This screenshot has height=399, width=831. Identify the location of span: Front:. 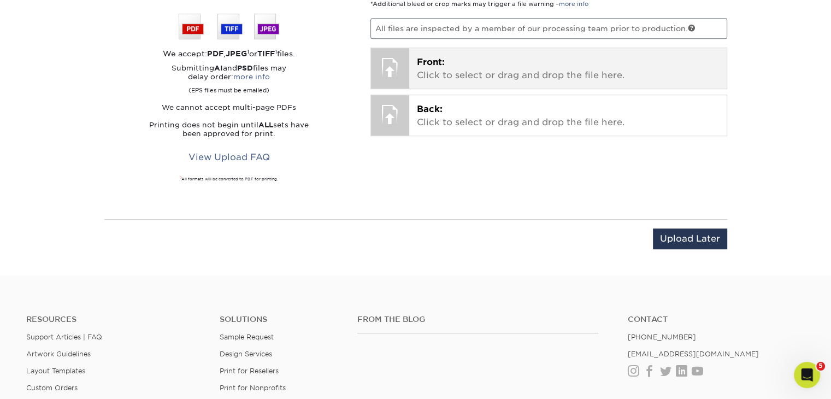
(430, 62).